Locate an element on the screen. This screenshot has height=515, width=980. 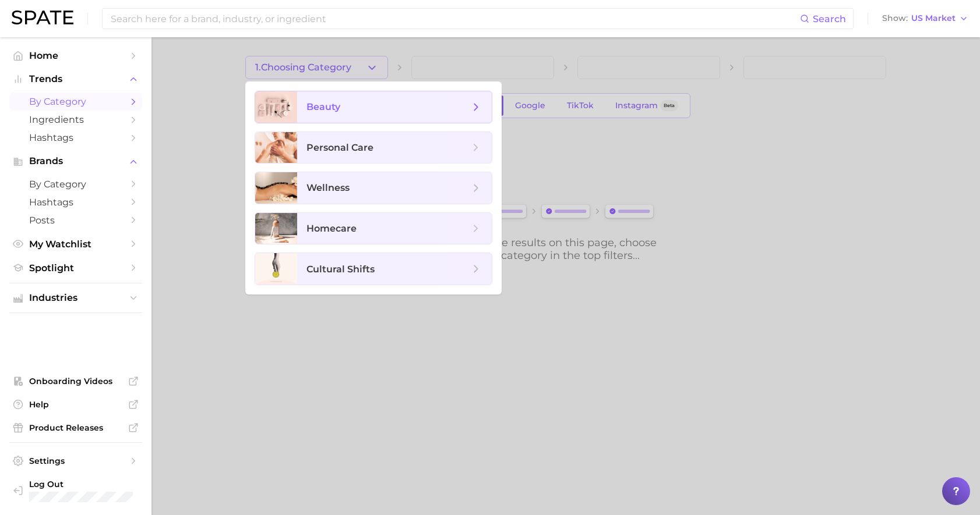
span: Posts is located at coordinates (75, 220).